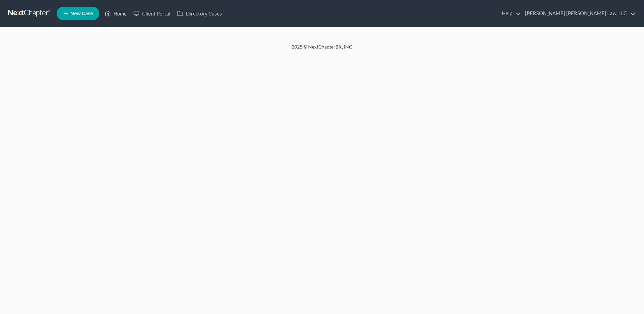  I want to click on a: Help, so click(510, 14).